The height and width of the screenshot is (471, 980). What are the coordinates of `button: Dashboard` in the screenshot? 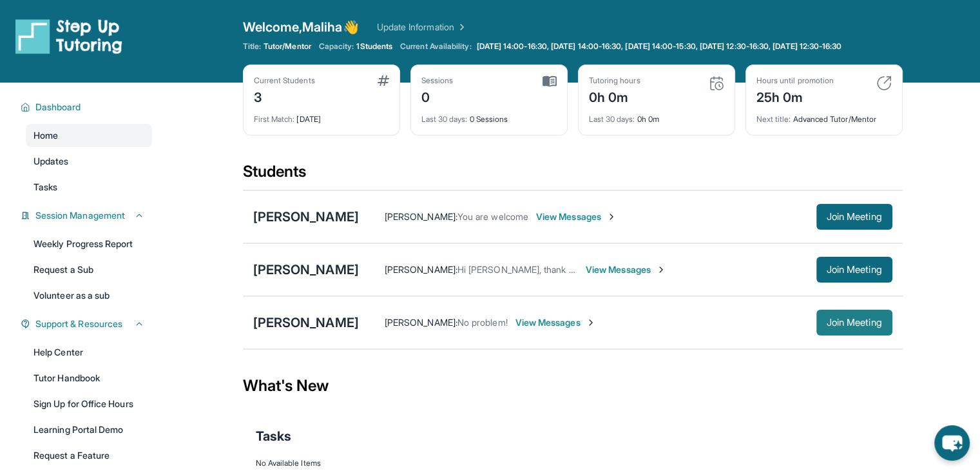 It's located at (87, 107).